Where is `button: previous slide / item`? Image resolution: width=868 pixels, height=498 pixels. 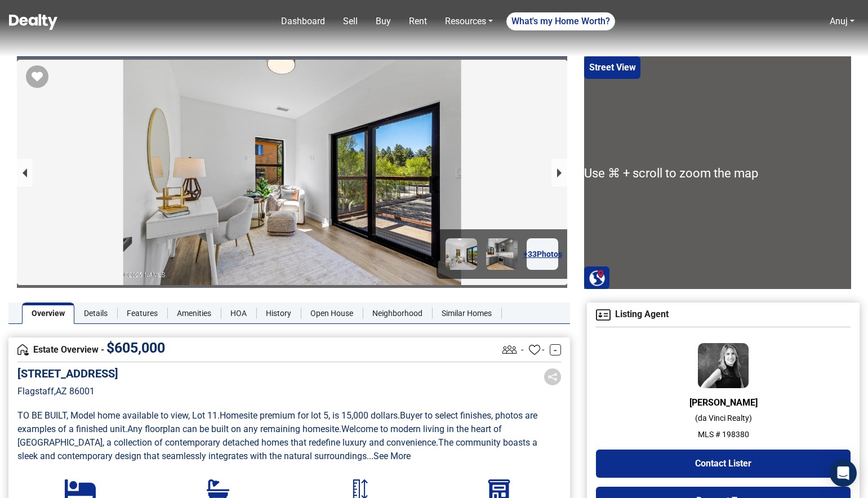
button: previous slide / item is located at coordinates (25, 173).